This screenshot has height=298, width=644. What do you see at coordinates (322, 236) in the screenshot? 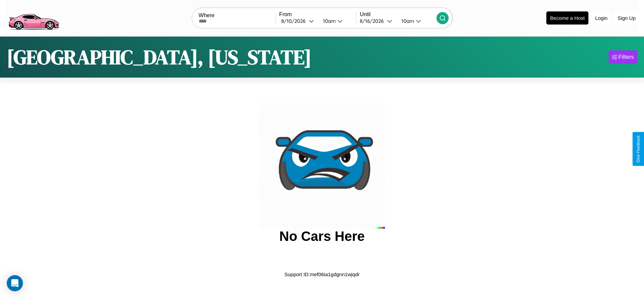
I see `h2: No Cars Here` at bounding box center [322, 236].